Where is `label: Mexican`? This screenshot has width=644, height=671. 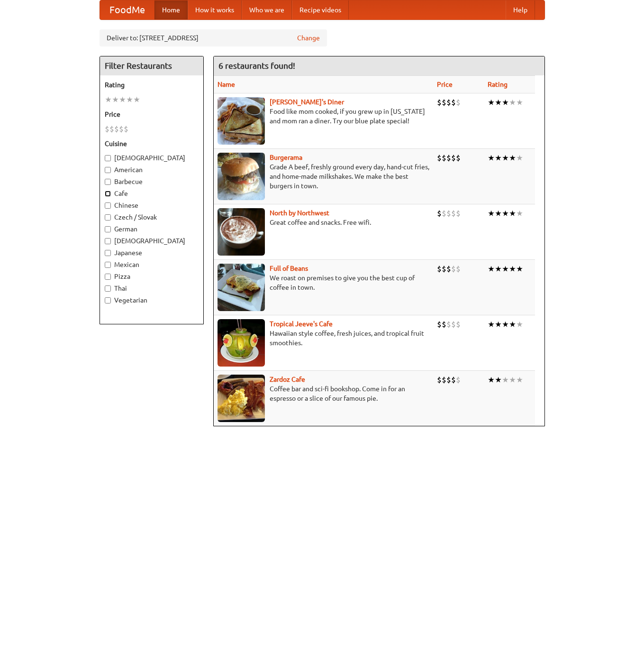 label: Mexican is located at coordinates (151, 264).